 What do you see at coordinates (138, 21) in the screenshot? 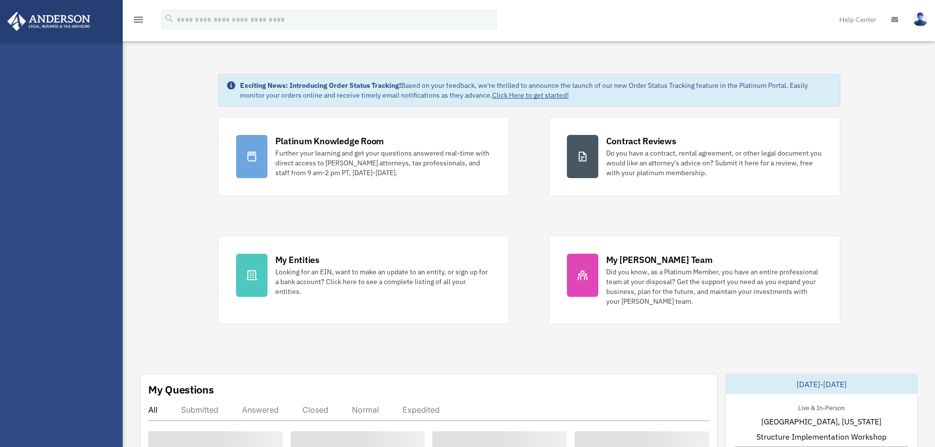
I see `a: menu` at bounding box center [138, 21].